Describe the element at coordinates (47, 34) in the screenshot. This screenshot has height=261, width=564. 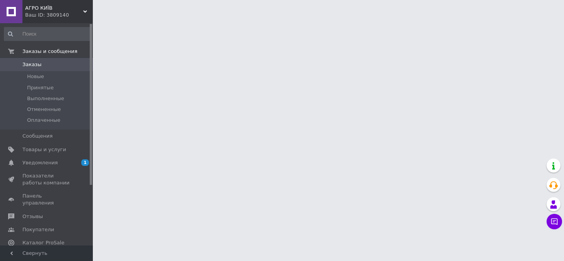
I see `input: Поиск` at that location.